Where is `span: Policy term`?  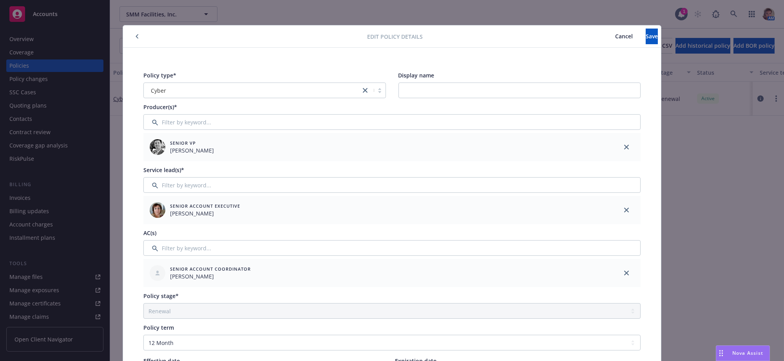 span: Policy term is located at coordinates (159, 328).